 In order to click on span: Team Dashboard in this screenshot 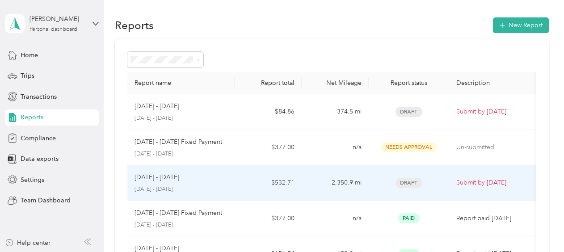, I will do `click(46, 200)`.